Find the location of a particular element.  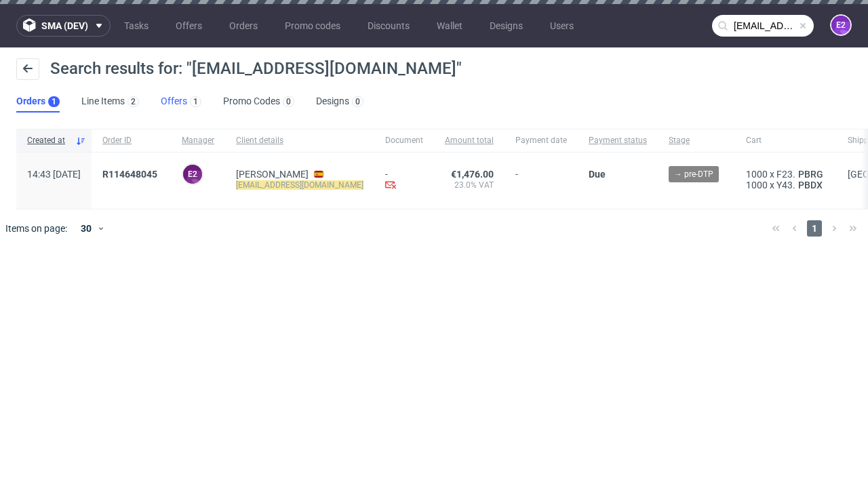

a: PBDX is located at coordinates (811, 185).